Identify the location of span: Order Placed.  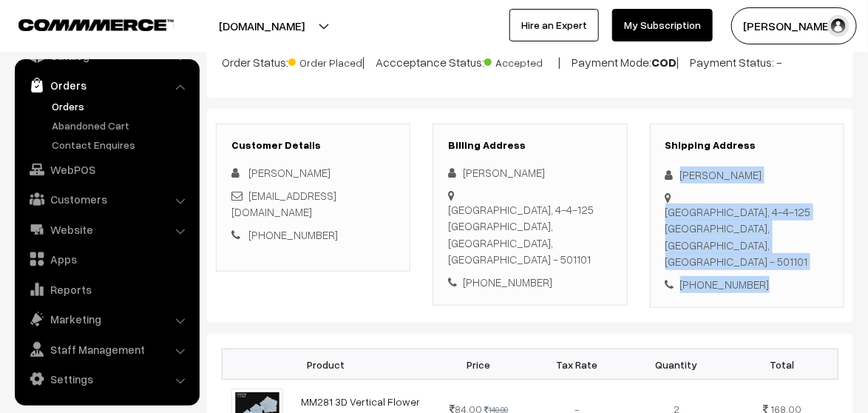
(325, 60).